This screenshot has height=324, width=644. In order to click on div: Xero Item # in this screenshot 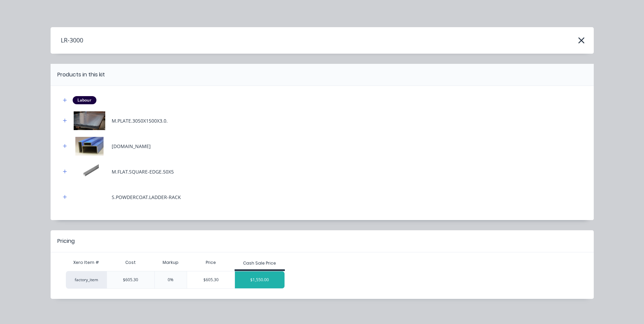, I will do `click(86, 262)`.